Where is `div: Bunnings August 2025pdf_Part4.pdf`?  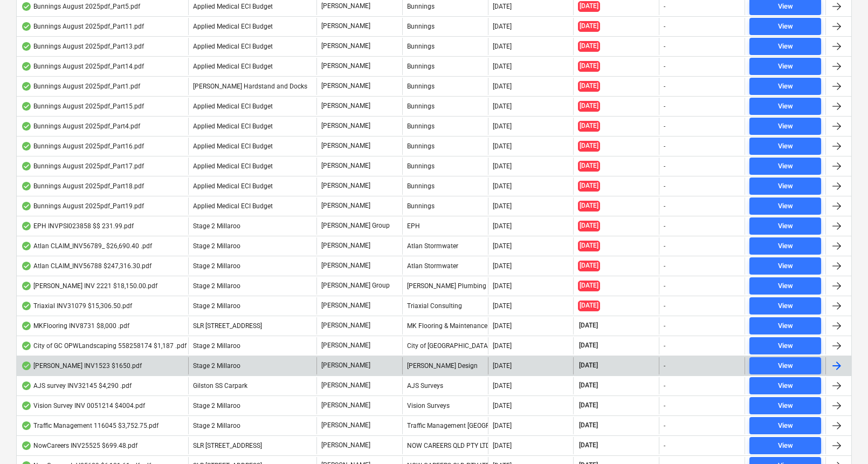
div: Bunnings August 2025pdf_Part4.pdf is located at coordinates (80, 126).